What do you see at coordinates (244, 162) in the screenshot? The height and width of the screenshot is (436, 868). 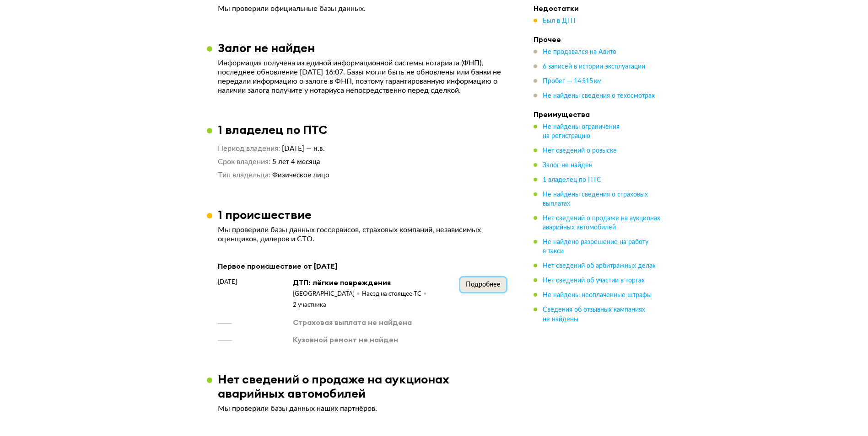 I see `dt: Срок владения` at bounding box center [244, 162].